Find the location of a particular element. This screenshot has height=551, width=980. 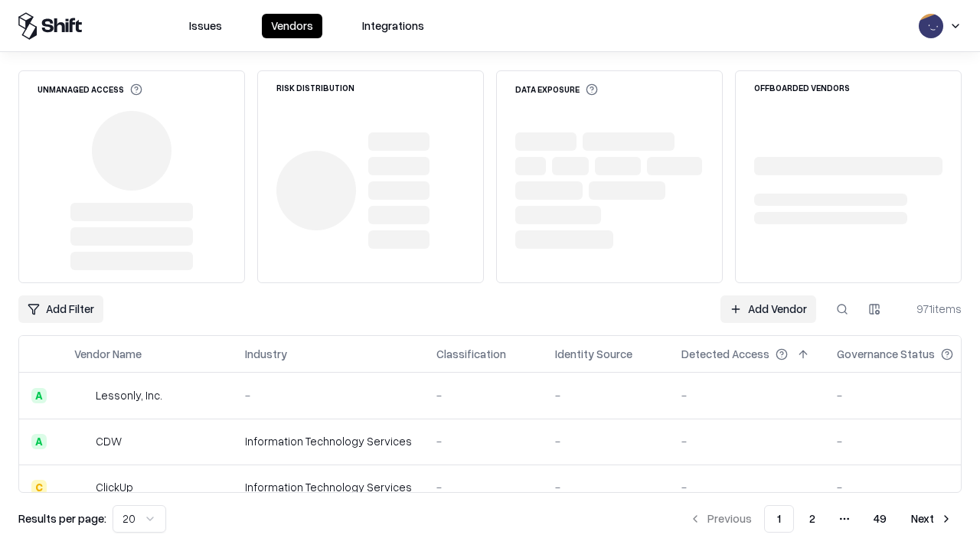

p: Results per page: is located at coordinates (62, 518).